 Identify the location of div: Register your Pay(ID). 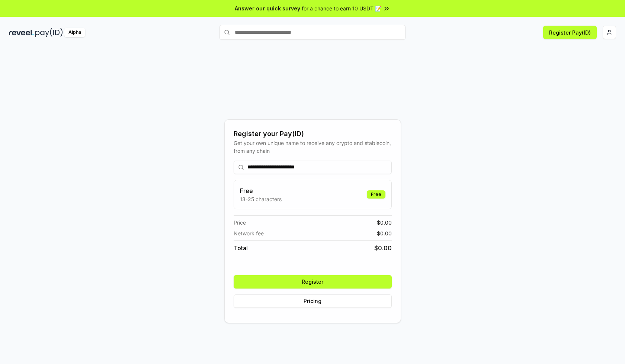
(312, 134).